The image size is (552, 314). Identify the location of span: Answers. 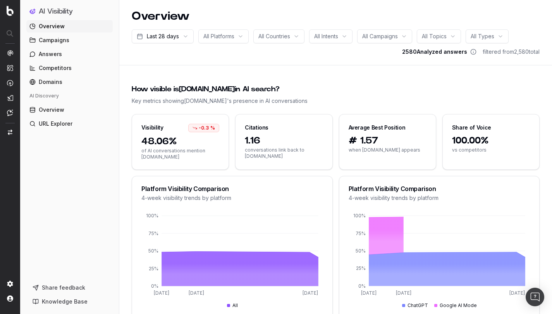
(50, 54).